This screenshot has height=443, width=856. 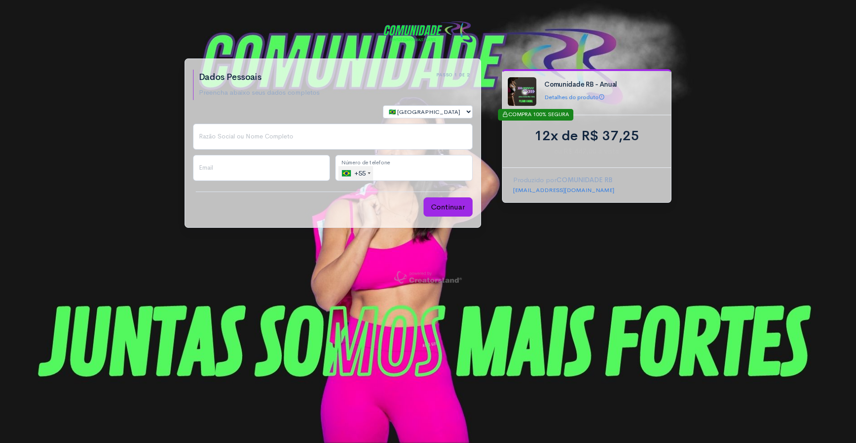 What do you see at coordinates (428, 32) in the screenshot?
I see `img: COMUNIDADE RB` at bounding box center [428, 32].